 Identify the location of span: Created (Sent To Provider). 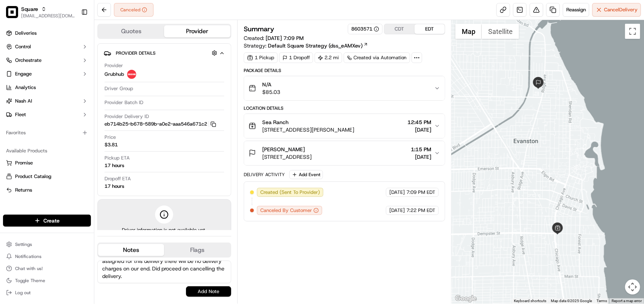
(290, 192).